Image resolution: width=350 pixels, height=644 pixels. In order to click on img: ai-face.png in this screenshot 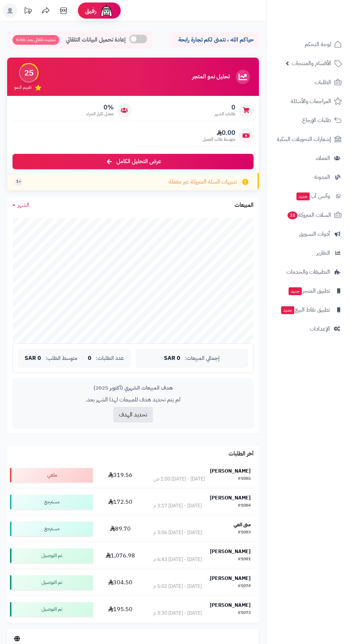, I will do `click(107, 11)`.